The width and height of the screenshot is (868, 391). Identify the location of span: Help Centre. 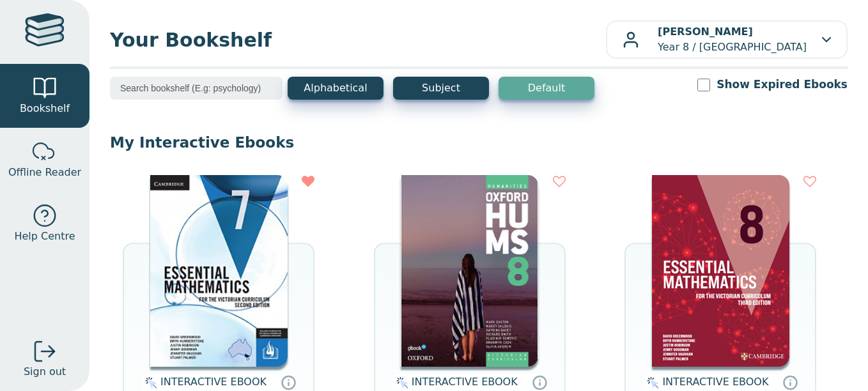
(44, 236).